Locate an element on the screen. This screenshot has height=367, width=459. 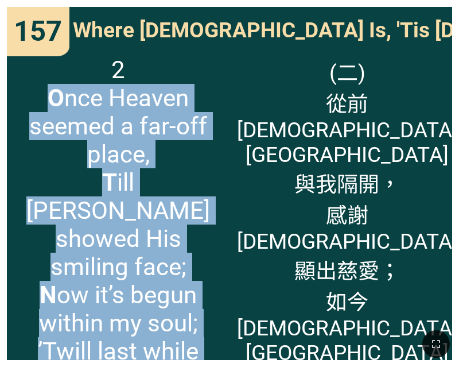
span: 157 is located at coordinates (38, 31).